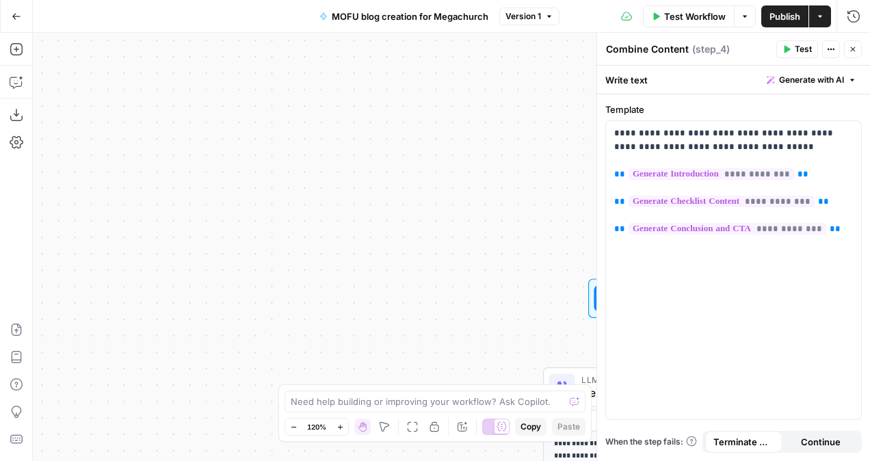 Image resolution: width=870 pixels, height=461 pixels. Describe the element at coordinates (785, 16) in the screenshot. I see `span: Publish` at that location.